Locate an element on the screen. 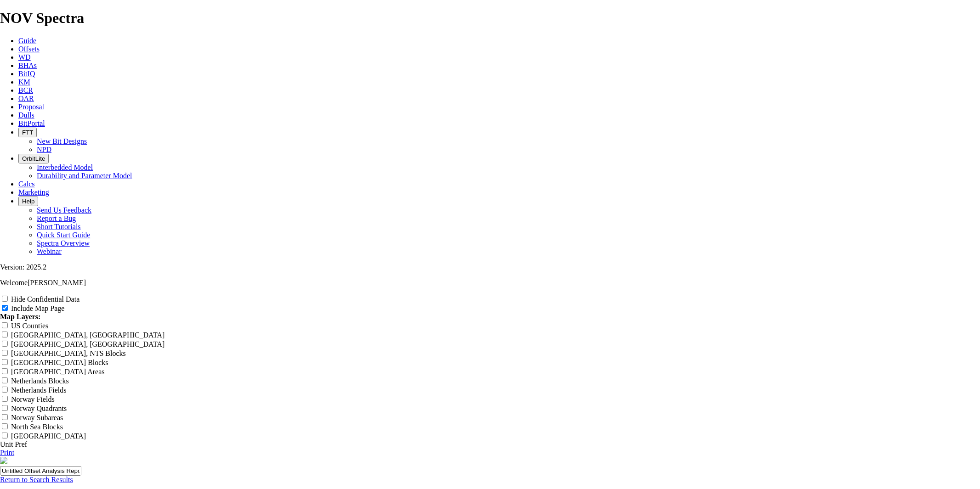 Image resolution: width=980 pixels, height=489 pixels. span: BitIQ is located at coordinates (27, 73).